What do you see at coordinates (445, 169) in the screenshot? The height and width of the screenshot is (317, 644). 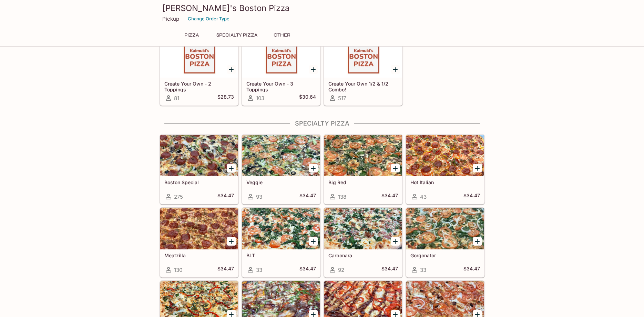 I see `a: Hot Italian43$34.47` at bounding box center [445, 169].